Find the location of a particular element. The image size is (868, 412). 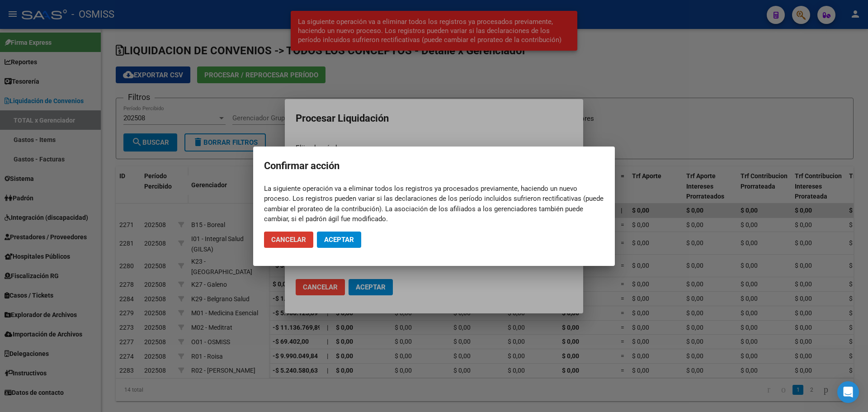

button: Aceptar is located at coordinates (339, 240).